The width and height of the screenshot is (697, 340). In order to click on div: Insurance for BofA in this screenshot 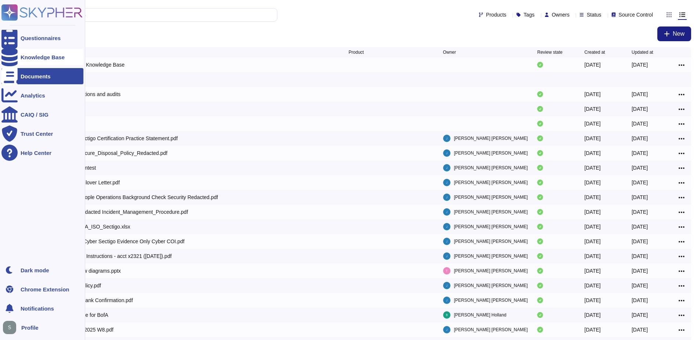, I will do `click(87, 315)`.